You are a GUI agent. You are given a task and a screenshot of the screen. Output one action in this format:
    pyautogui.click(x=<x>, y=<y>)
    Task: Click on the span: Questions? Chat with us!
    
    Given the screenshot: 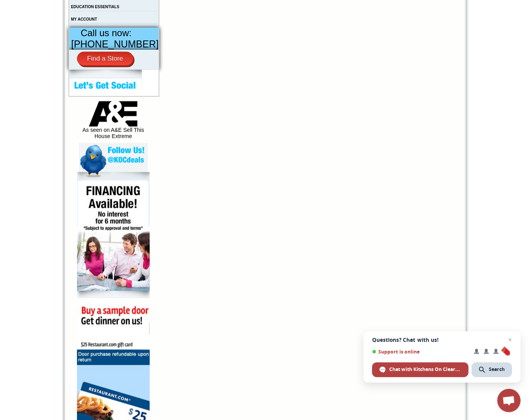 What is the action you would take?
    pyautogui.click(x=442, y=340)
    